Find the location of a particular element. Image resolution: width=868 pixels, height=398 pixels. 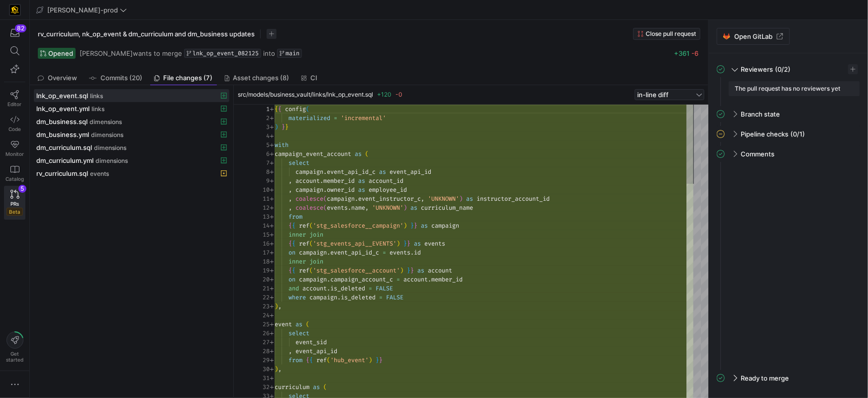

a: lnk_op_event_082125 is located at coordinates (222, 54).